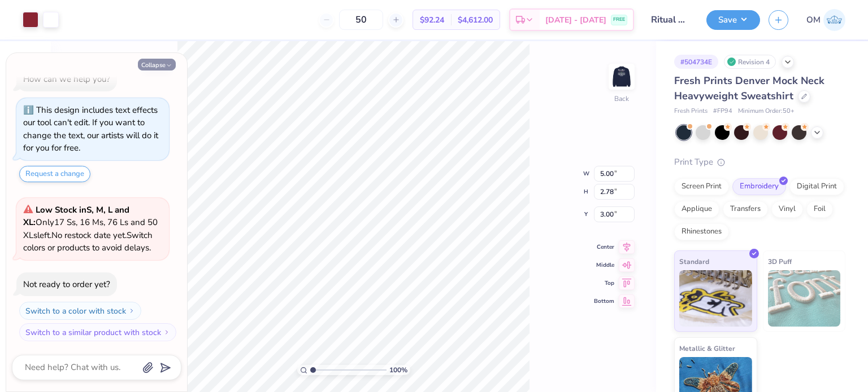 The width and height of the screenshot is (868, 392). What do you see at coordinates (733, 20) in the screenshot?
I see `button: Save` at bounding box center [733, 20].